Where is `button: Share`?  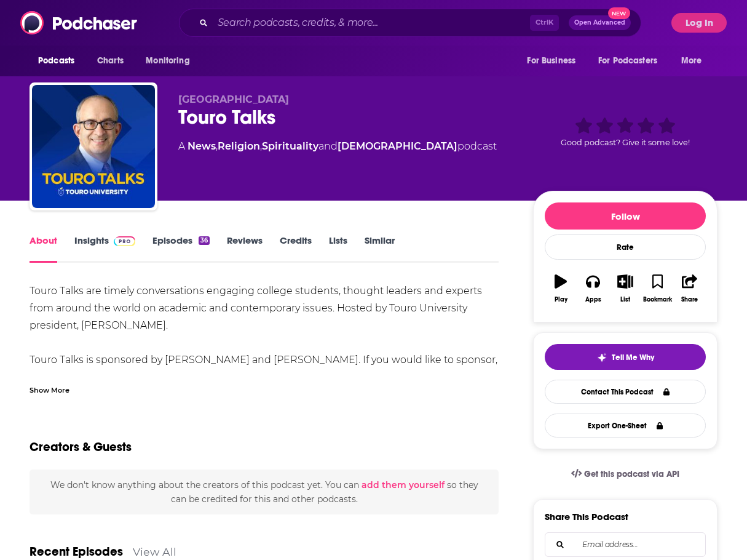 button: Share is located at coordinates (690, 288).